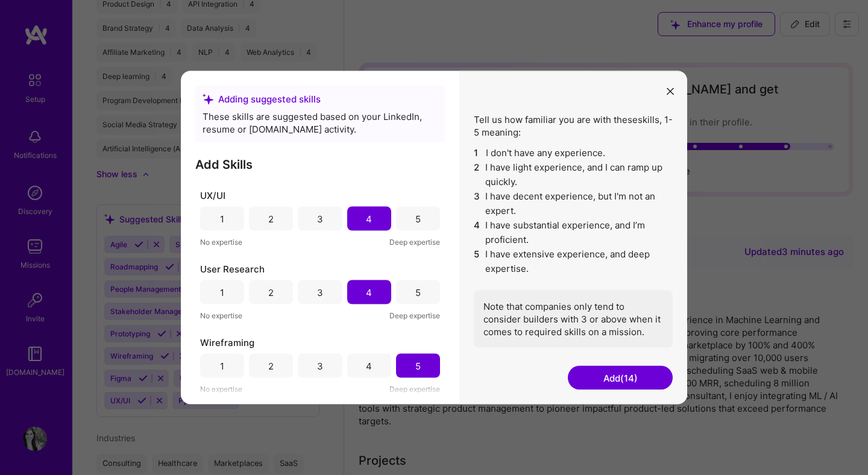 The height and width of the screenshot is (475, 868). Describe the element at coordinates (320, 165) in the screenshot. I see `h3: Add Skills` at that location.